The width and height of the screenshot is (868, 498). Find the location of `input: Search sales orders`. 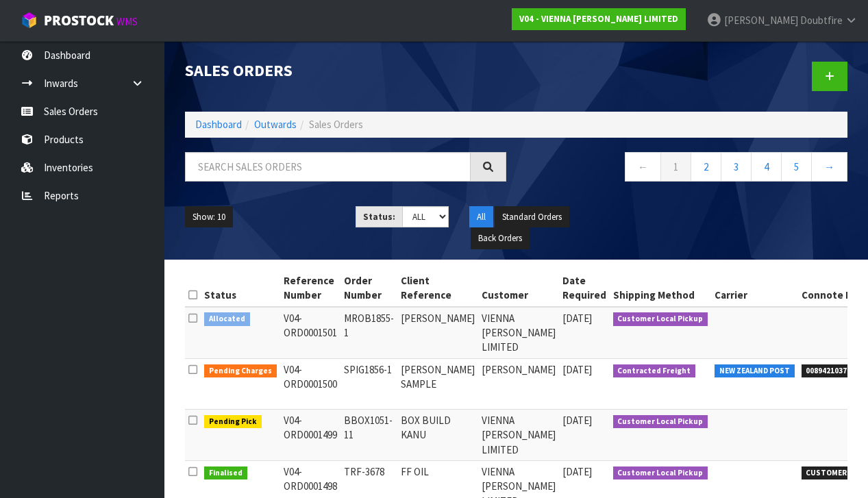

input: Search sales orders is located at coordinates (328, 166).